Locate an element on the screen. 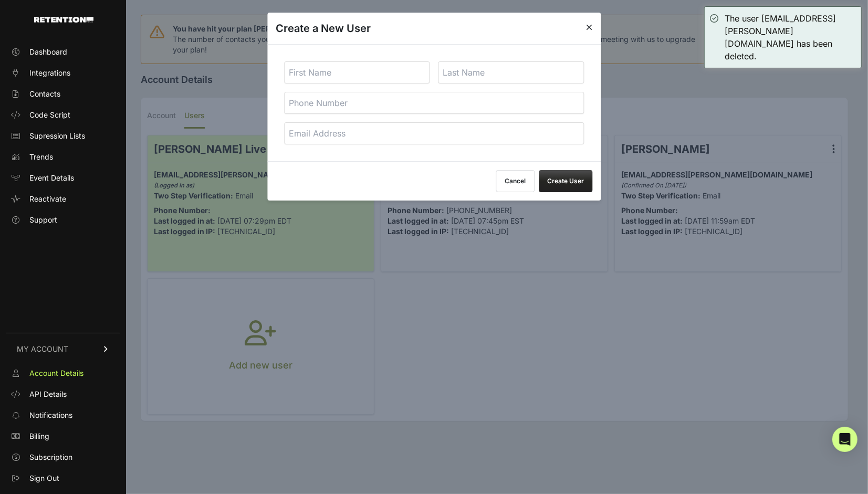 The image size is (868, 494). span: Integrations is located at coordinates (50, 73).